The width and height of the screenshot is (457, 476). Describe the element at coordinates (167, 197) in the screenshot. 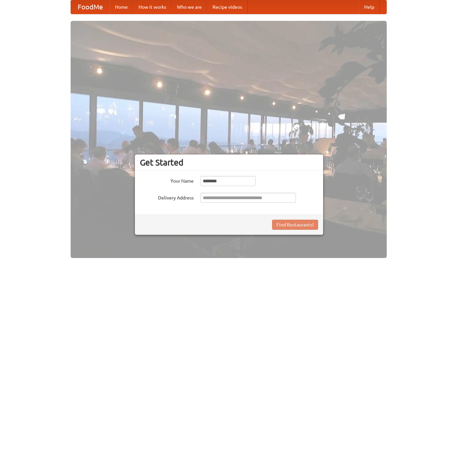

I see `label: Delivery Address` at that location.